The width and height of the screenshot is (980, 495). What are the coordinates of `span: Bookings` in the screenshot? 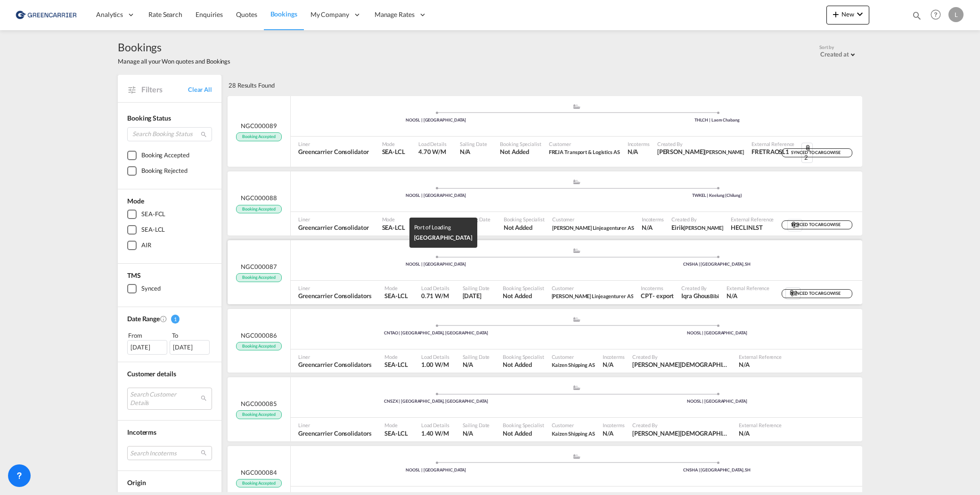 It's located at (284, 14).